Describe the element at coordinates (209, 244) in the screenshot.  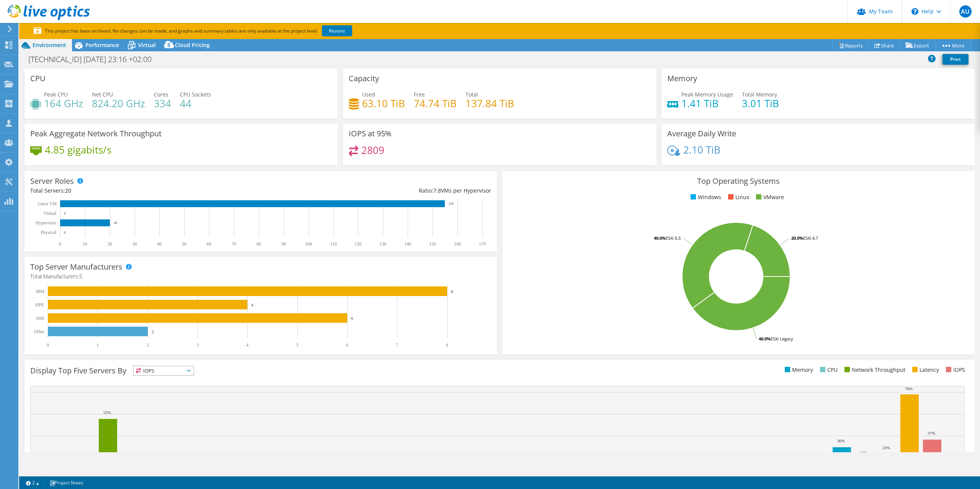
I see `text: 60` at that location.